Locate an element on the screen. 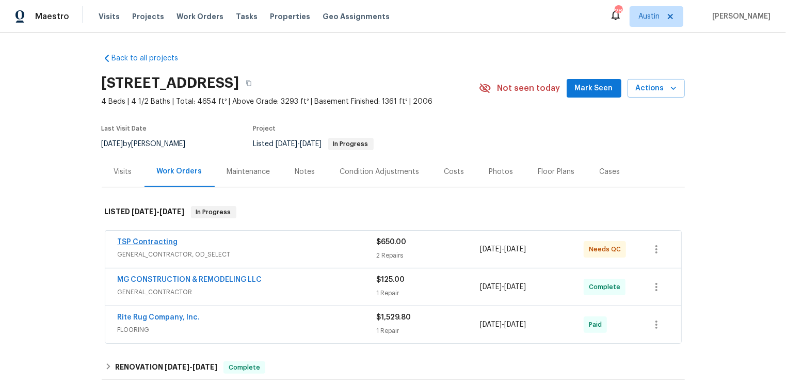 The width and height of the screenshot is (786, 383). span: Work Orders is located at coordinates (200, 17).